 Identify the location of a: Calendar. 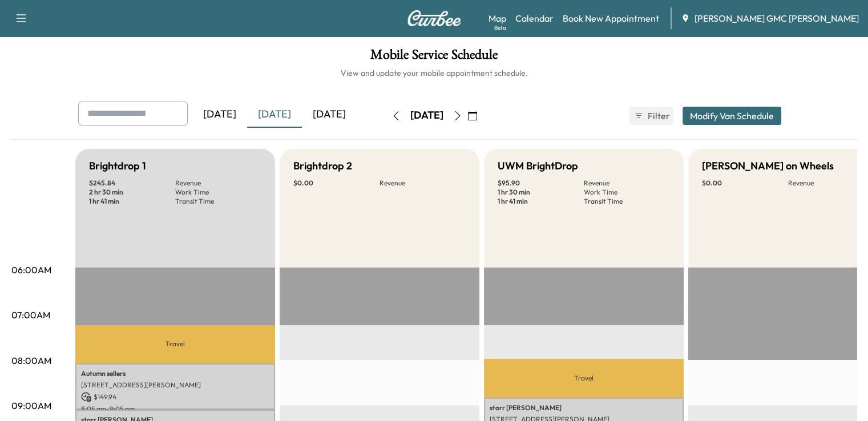
(534, 18).